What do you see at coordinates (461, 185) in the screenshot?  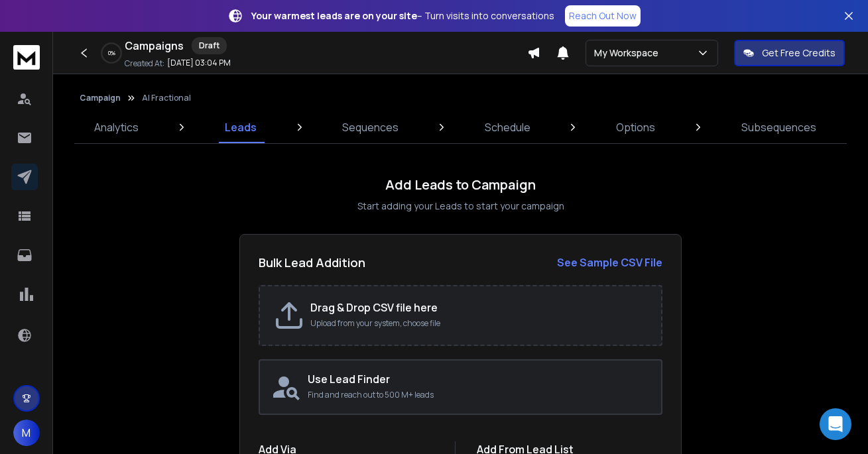 I see `h1: Add Leads to Campaign` at bounding box center [461, 185].